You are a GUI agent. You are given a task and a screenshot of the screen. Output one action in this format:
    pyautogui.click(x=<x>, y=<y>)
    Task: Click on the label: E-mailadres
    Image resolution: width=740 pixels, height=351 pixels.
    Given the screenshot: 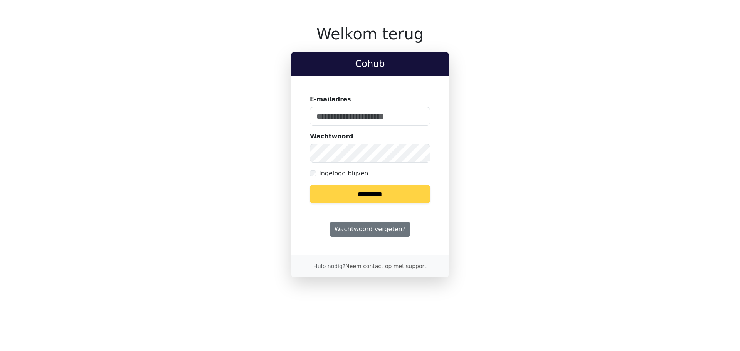 What is the action you would take?
    pyautogui.click(x=330, y=99)
    